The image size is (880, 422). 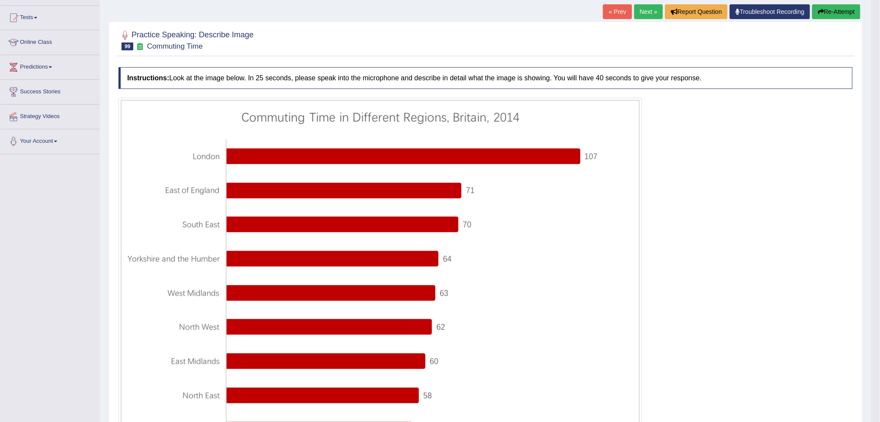 I want to click on a: Success Stories, so click(x=50, y=91).